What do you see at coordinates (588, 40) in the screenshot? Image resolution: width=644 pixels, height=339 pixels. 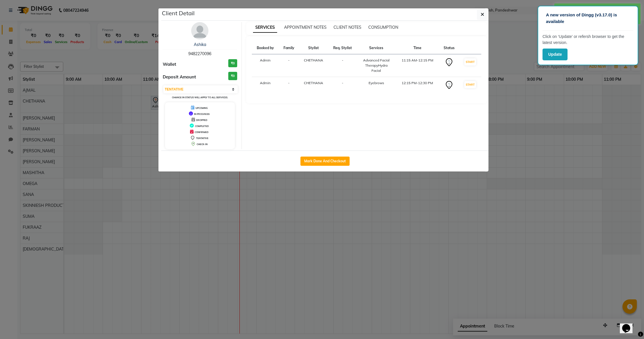 I see `p: Click on ‘Update’ or refersh browser to get the latest version.` at bounding box center [588, 40].